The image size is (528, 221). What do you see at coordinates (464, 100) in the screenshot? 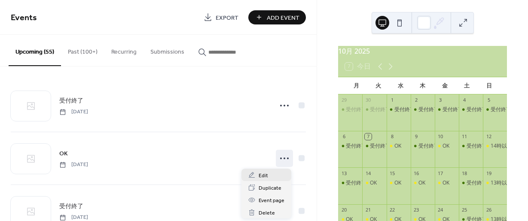
I see `div: 4` at bounding box center [464, 100].